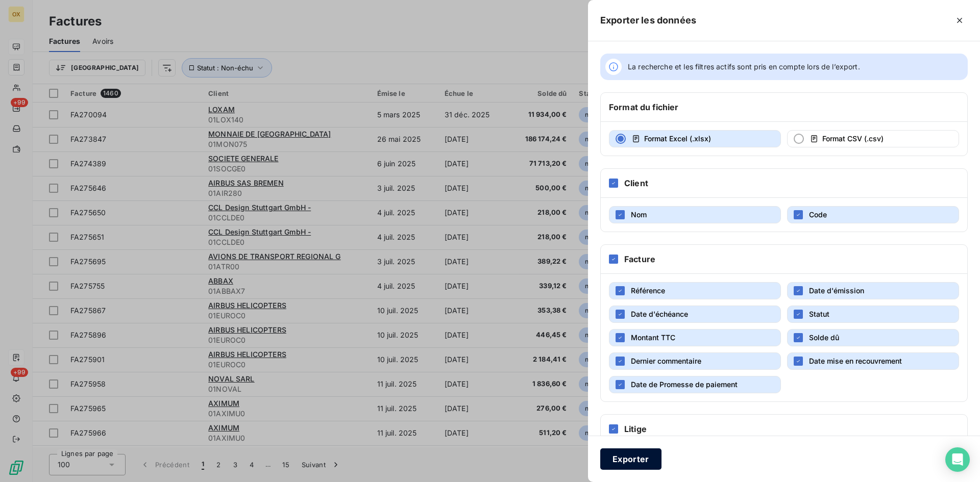  I want to click on span: Format CSV (.csv), so click(853, 138).